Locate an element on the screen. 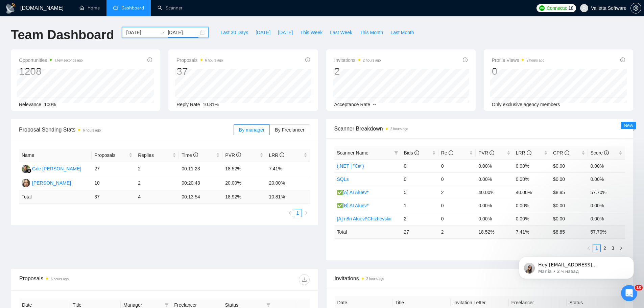 This screenshot has width=644, height=308. span: Last Week is located at coordinates (341, 33).